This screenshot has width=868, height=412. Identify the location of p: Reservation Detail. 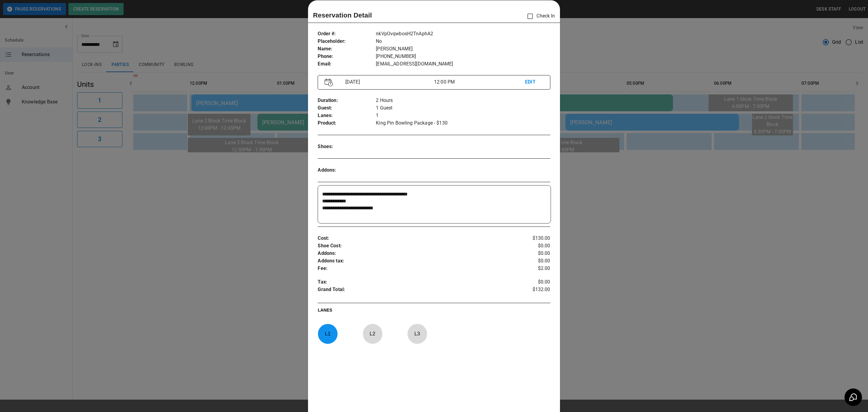
(342, 15).